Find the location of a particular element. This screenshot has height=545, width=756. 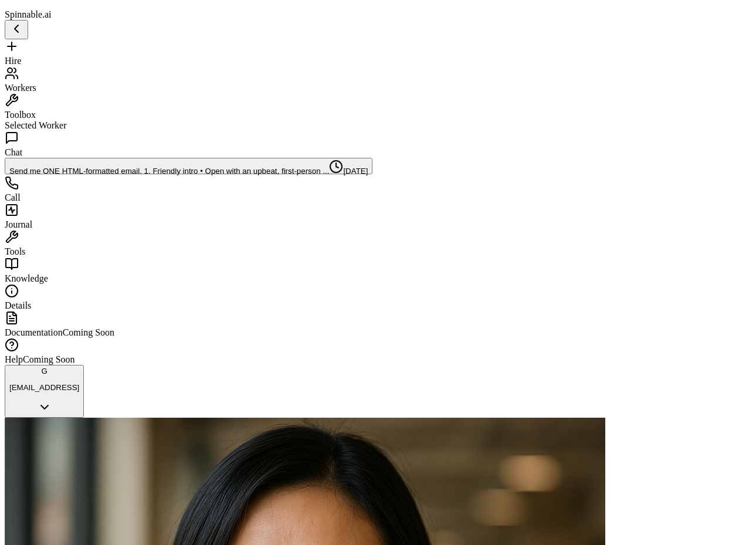

span: Spinnable is located at coordinates (28, 14).